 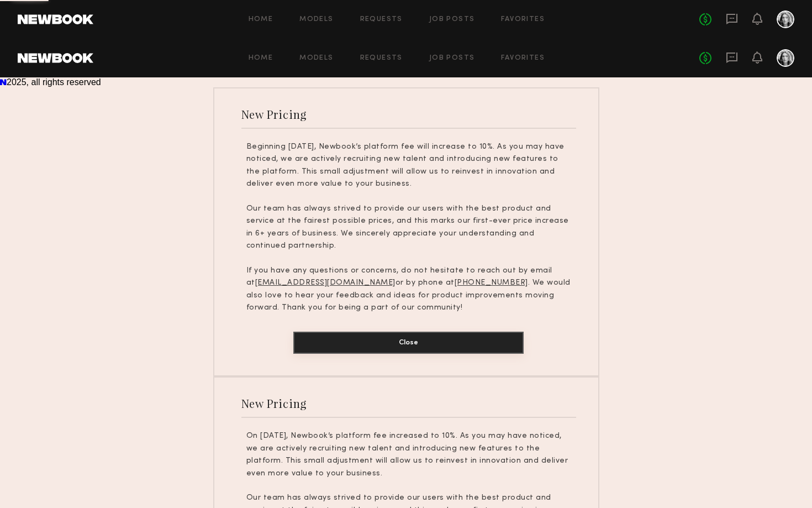 What do you see at coordinates (408, 342) in the screenshot?
I see `button: Close` at bounding box center [408, 342].